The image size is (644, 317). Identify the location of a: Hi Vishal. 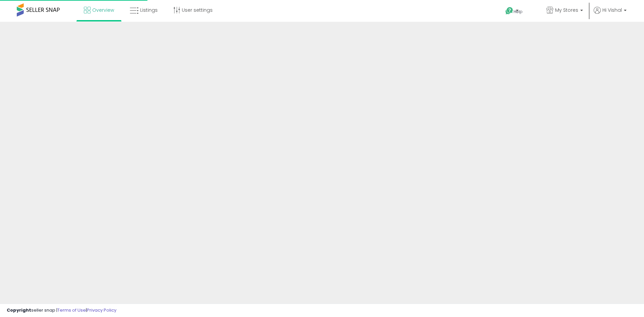
(610, 14).